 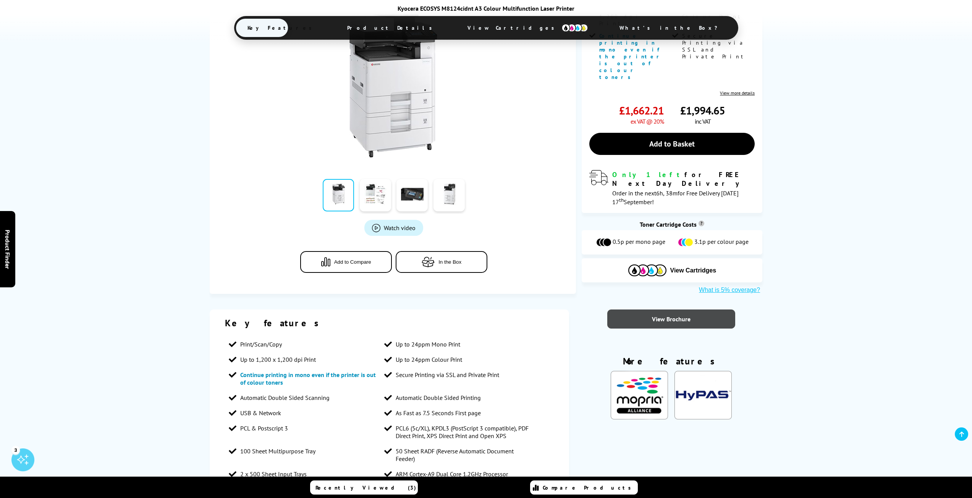 What do you see at coordinates (647, 121) in the screenshot?
I see `span: ex VAT @ 20%` at bounding box center [647, 121].